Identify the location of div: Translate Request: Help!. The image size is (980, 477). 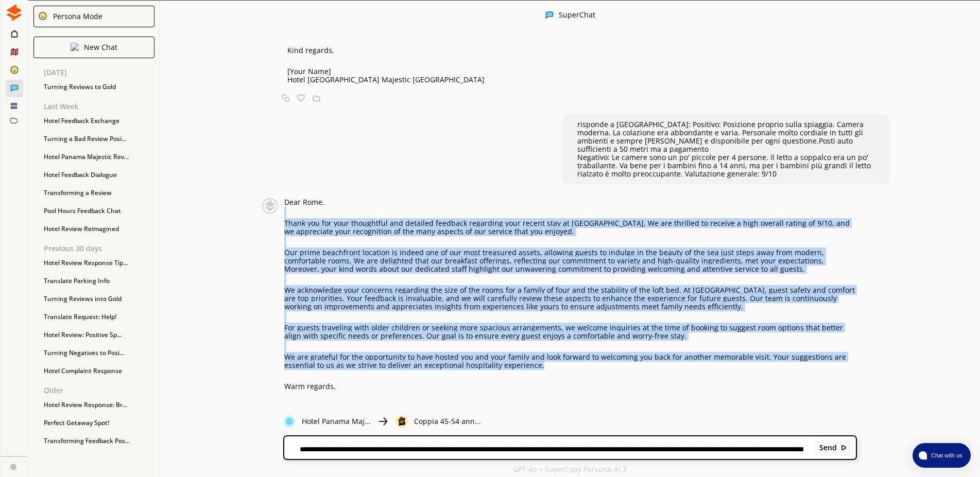
(99, 317).